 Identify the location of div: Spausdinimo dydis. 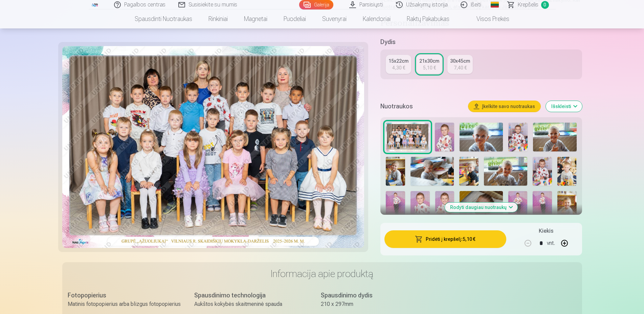
(377, 296).